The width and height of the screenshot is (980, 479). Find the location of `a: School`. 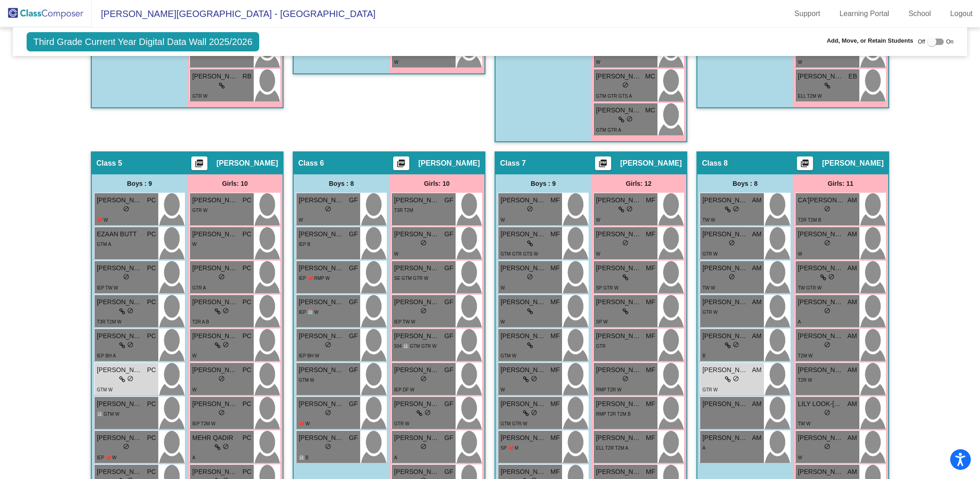

a: School is located at coordinates (919, 13).